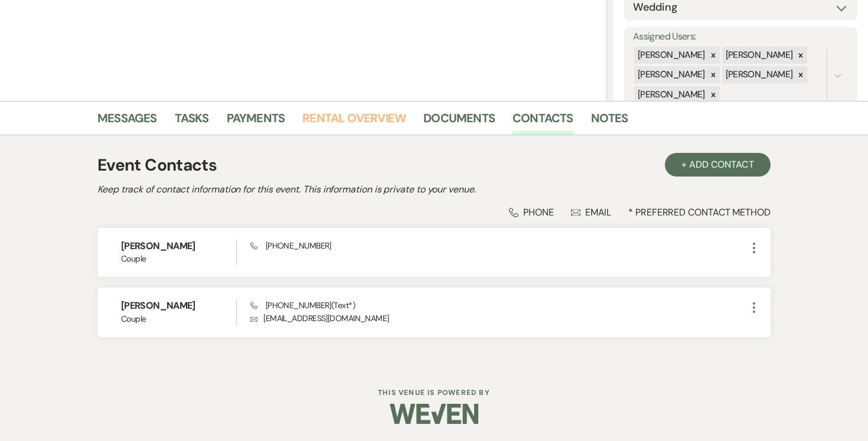 The width and height of the screenshot is (868, 441). Describe the element at coordinates (609, 122) in the screenshot. I see `a: Notes` at that location.